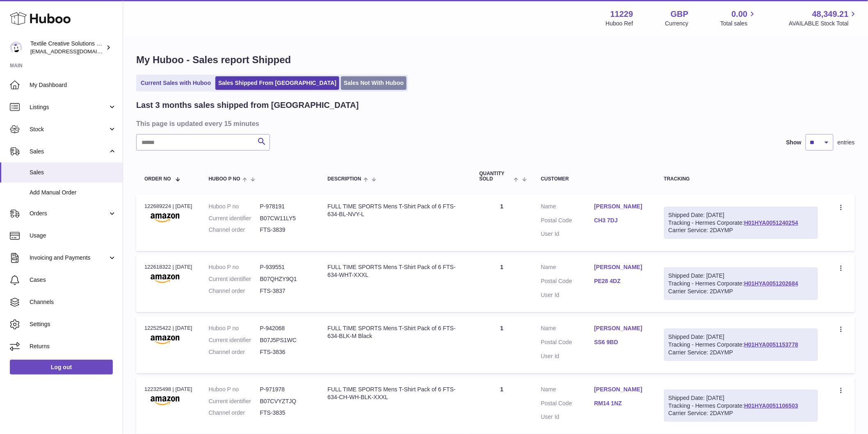  I want to click on strong: GBP, so click(679, 14).